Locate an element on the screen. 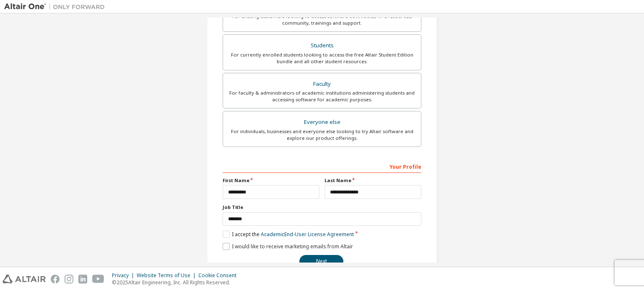 The width and height of the screenshot is (644, 291). label: I accept the is located at coordinates (288, 234).